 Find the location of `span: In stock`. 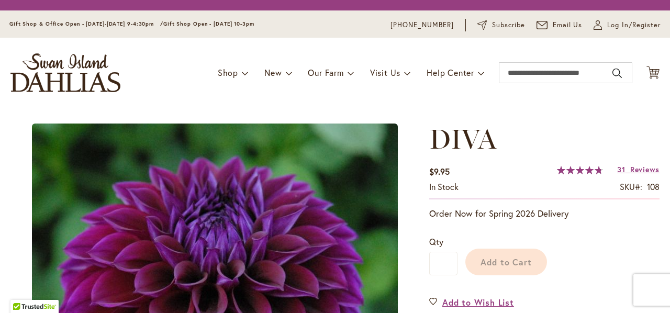

span: In stock is located at coordinates (444, 186).